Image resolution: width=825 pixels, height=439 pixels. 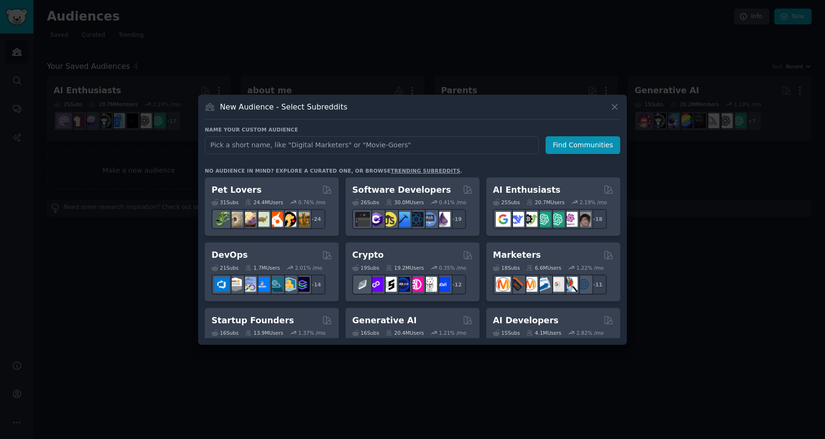 I want to click on img: web3, so click(x=403, y=284).